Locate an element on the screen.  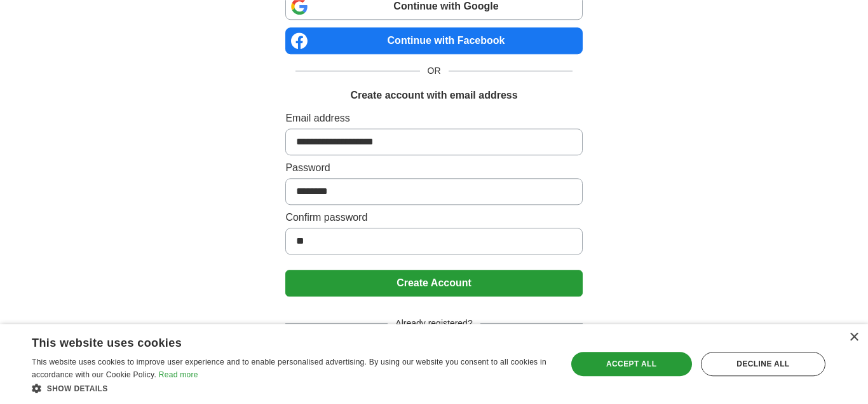
span: Show details is located at coordinates (77, 389).